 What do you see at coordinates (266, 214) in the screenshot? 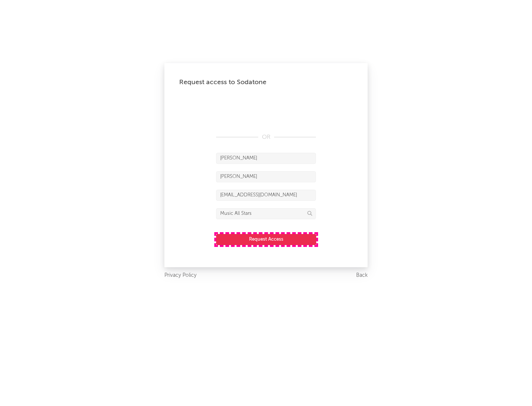
I see `input: Division` at bounding box center [266, 214].